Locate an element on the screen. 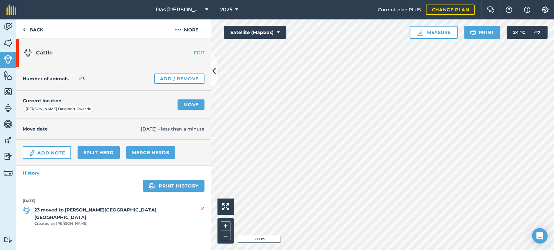 The width and height of the screenshot is (554, 250). a: Change plan is located at coordinates (450, 10).